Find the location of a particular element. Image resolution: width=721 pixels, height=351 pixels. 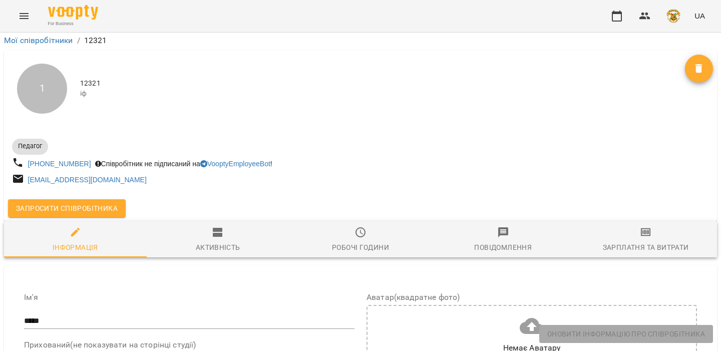

a: VooptyEmployeeBot is located at coordinates (235, 164).